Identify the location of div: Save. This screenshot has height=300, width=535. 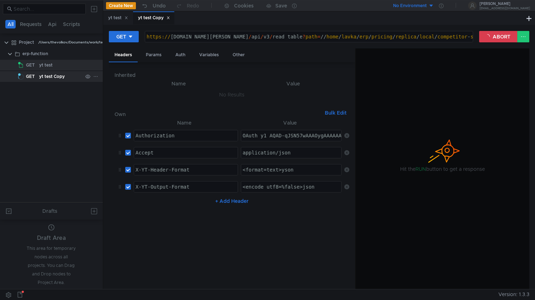
(281, 6).